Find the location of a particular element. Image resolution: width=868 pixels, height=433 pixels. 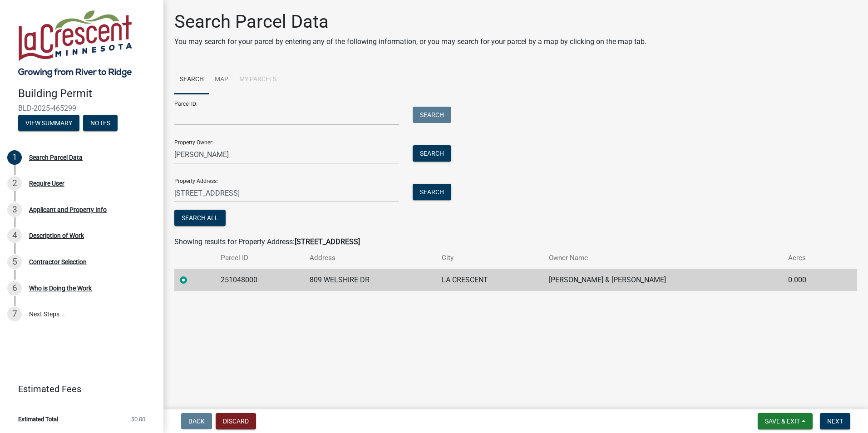

div: Contractor Selection is located at coordinates (58, 262).